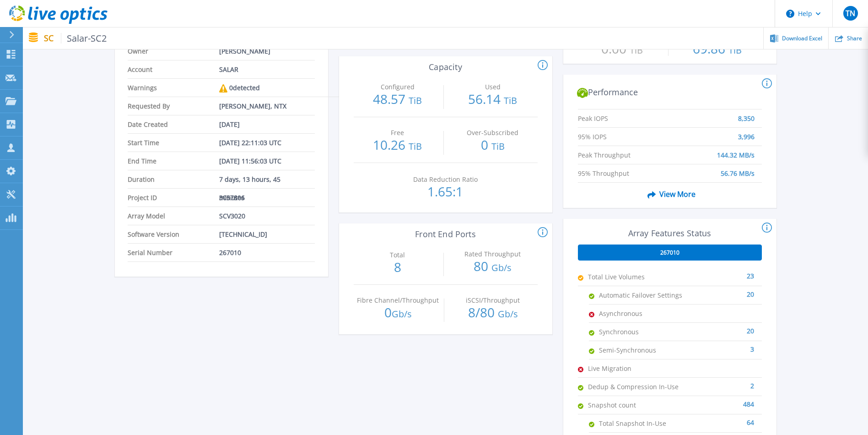  I want to click on div: 3, so click(722, 345).